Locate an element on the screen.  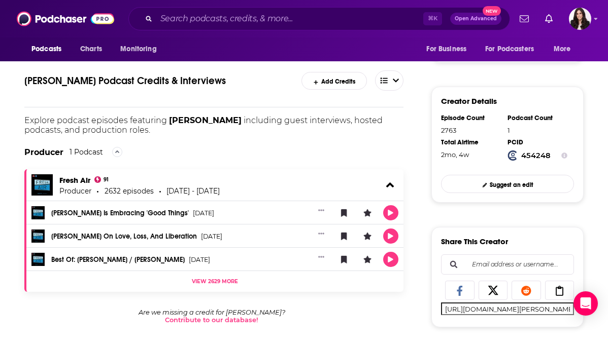
div: Open Intercom Messenger is located at coordinates (585, 304).